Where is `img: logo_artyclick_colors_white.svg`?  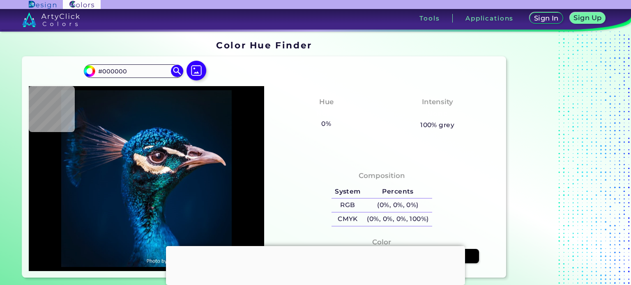 img: logo_artyclick_colors_white.svg is located at coordinates (51, 20).